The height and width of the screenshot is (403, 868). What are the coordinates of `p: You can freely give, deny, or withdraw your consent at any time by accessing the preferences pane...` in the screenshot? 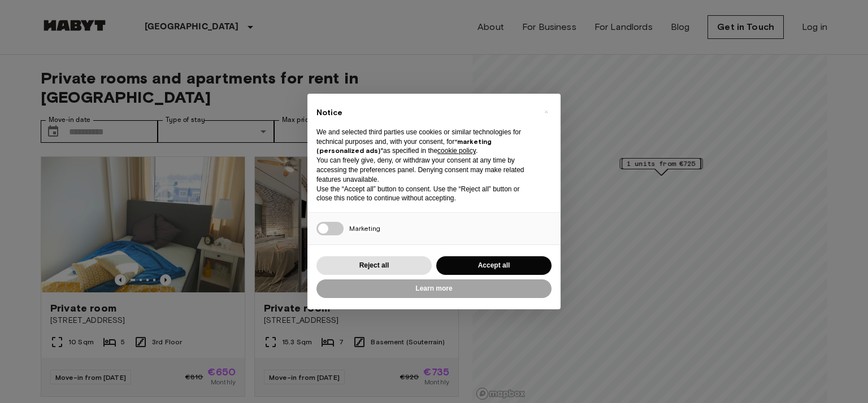 It's located at (425, 170).